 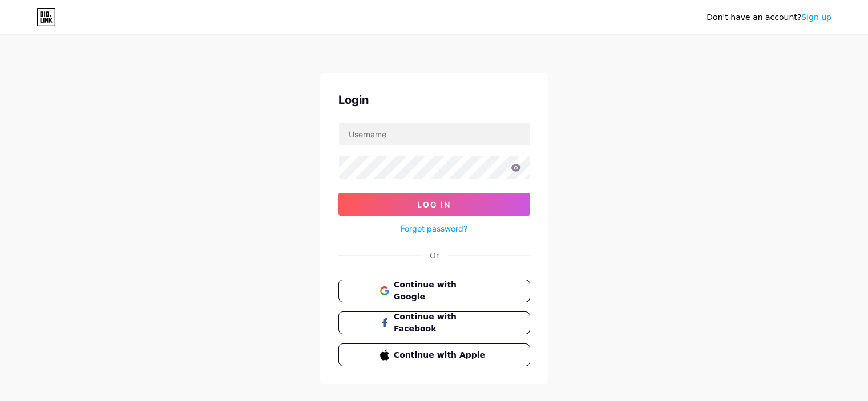 What do you see at coordinates (435, 323) in the screenshot?
I see `button: Continue with Facebook` at bounding box center [435, 323].